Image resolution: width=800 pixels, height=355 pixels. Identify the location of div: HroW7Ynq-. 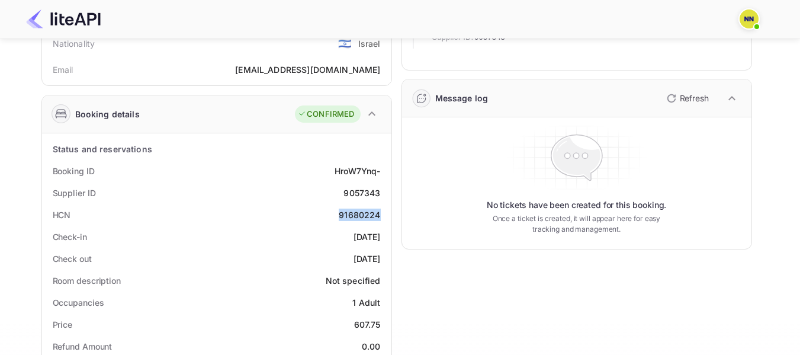
(357, 171).